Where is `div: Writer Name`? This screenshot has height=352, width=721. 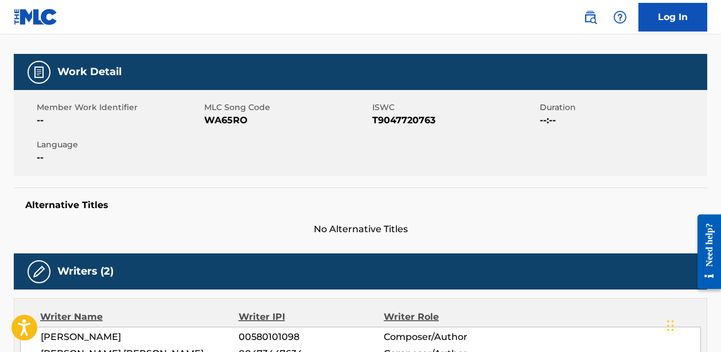
div: Writer Name is located at coordinates (139, 317).